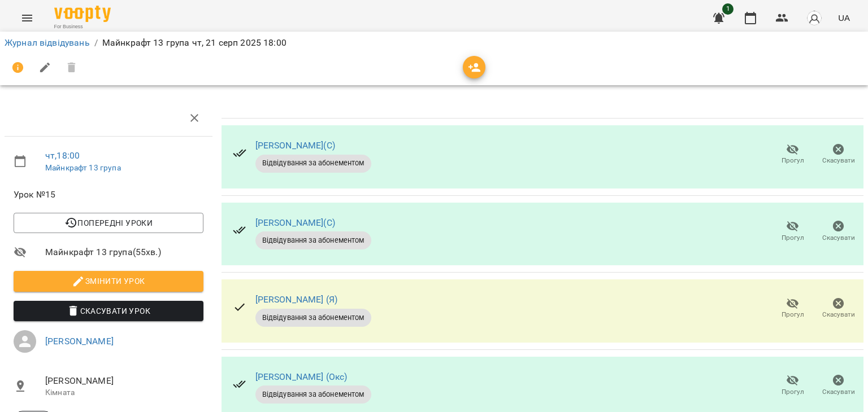 The width and height of the screenshot is (868, 412). I want to click on a: Майнкрафт 13 група, so click(83, 168).